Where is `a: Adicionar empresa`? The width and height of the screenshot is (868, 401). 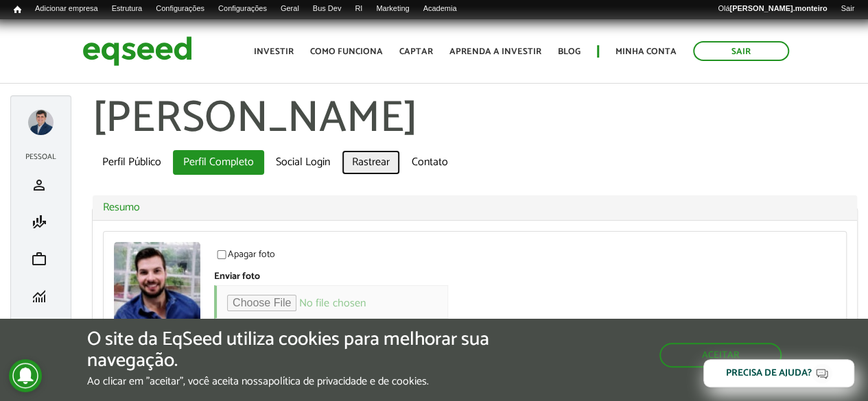 a: Adicionar empresa is located at coordinates (67, 9).